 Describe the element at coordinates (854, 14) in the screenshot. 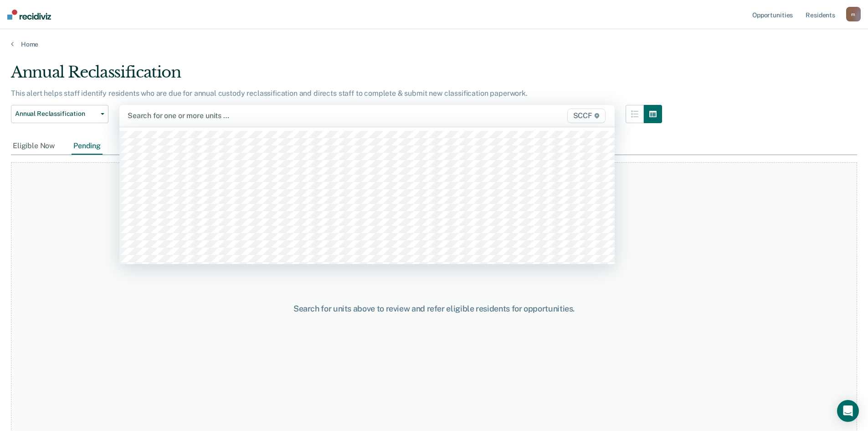

I see `div: m` at that location.